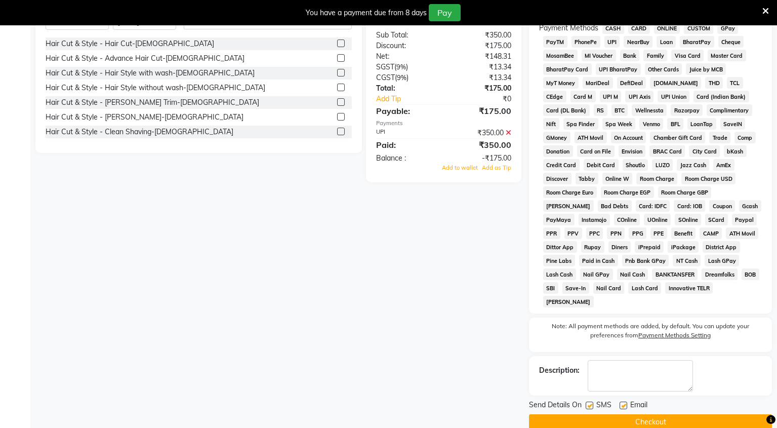 This screenshot has height=428, width=777. Describe the element at coordinates (406, 56) in the screenshot. I see `div: Net:` at that location.